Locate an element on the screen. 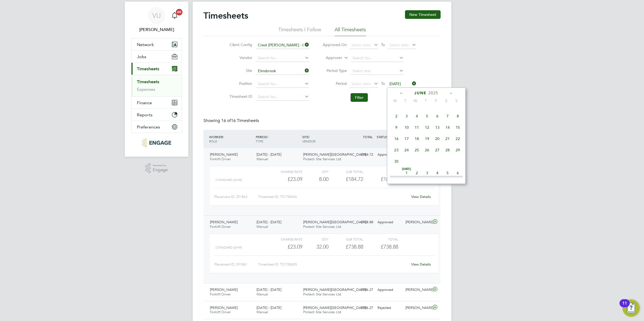 The image size is (644, 321). span: 2025 is located at coordinates (433, 93).